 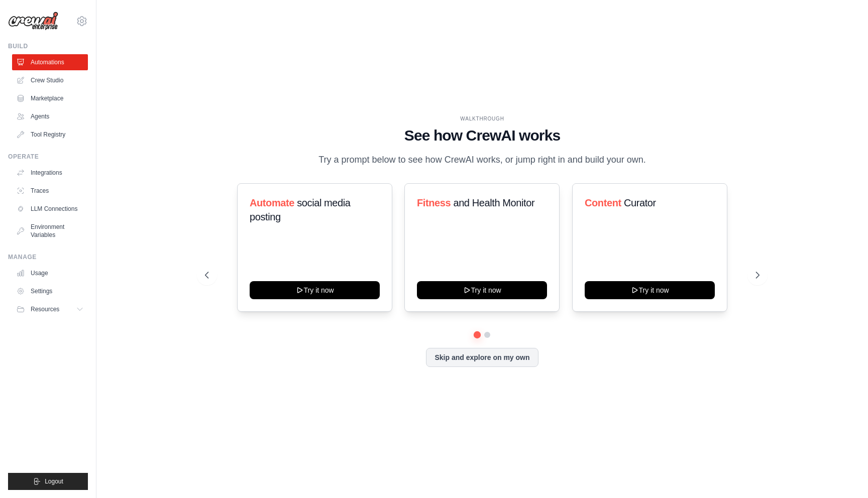 What do you see at coordinates (494, 203) in the screenshot?
I see `span: and Health Monitor` at bounding box center [494, 203].